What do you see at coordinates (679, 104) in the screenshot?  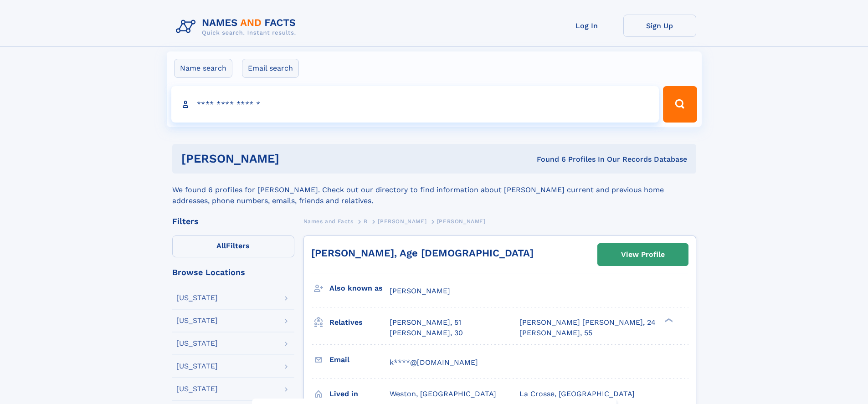 I see `button: Search Button` at bounding box center [679, 104].